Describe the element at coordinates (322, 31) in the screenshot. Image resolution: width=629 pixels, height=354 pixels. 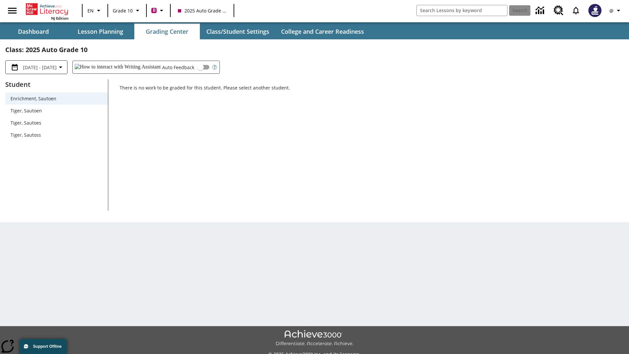
I see `button: College and Career Readiness` at that location.